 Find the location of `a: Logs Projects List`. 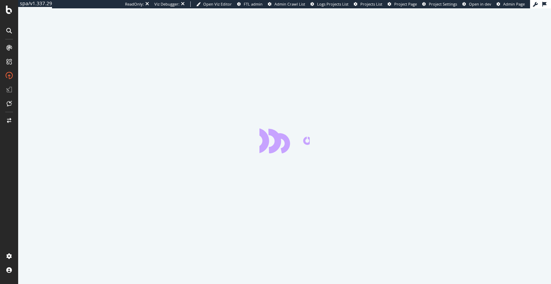

a: Logs Projects List is located at coordinates (329, 4).